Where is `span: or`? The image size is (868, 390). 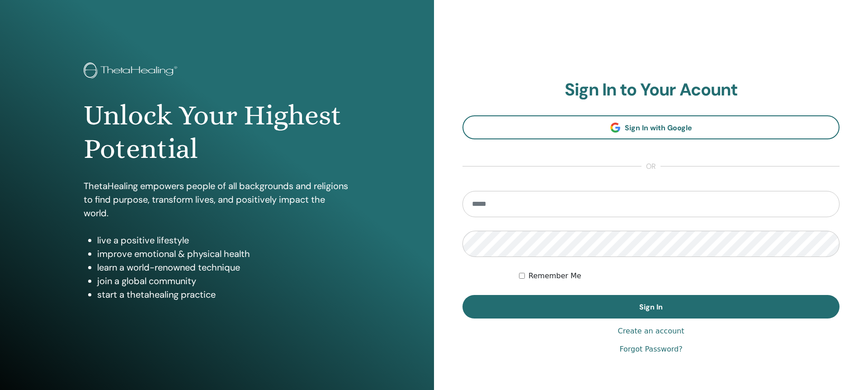 span: or is located at coordinates (651, 167).